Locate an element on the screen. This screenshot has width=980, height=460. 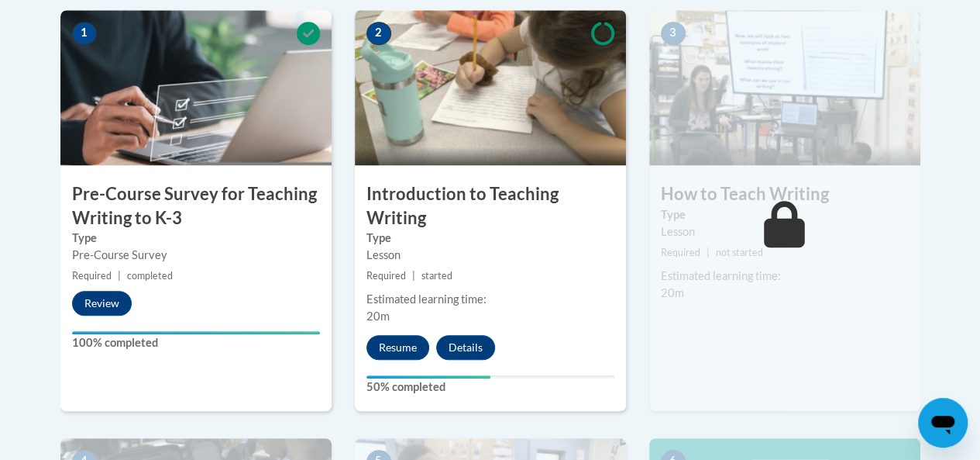
span: not started is located at coordinates (740, 252).